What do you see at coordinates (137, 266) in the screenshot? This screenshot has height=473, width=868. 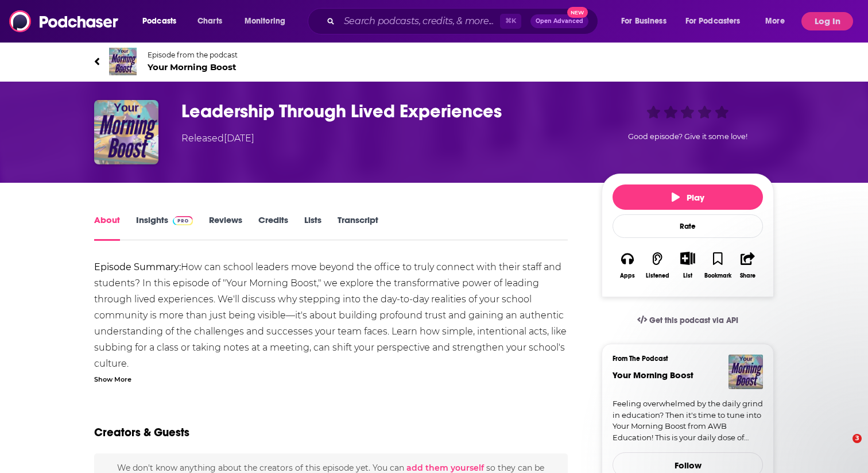 I see `b: Episode Summary:` at bounding box center [137, 266].